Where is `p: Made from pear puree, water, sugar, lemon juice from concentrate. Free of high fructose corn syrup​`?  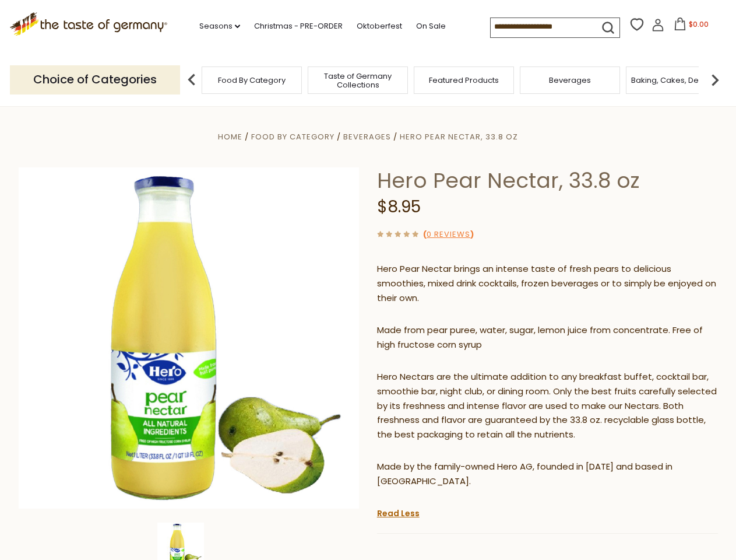
p: Made from pear puree, water, sugar, lemon juice from concentrate. Free of high fructose corn syrup​ is located at coordinates (547, 338).